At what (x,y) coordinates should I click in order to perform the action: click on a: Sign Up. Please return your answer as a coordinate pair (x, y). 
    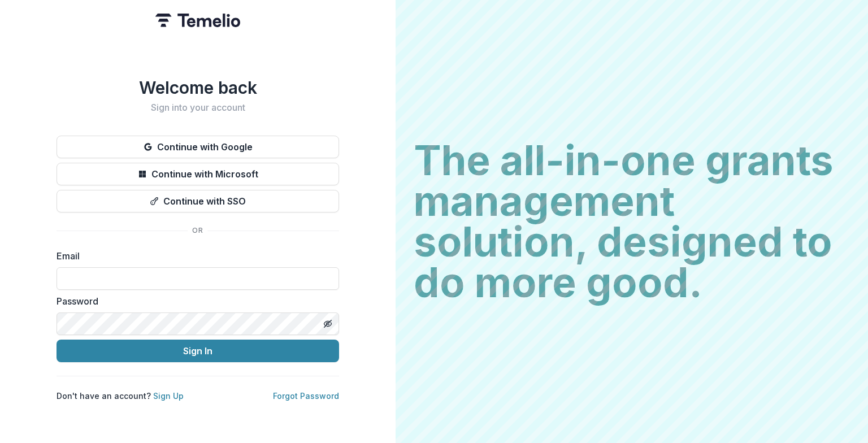
    Looking at the image, I should click on (169, 396).